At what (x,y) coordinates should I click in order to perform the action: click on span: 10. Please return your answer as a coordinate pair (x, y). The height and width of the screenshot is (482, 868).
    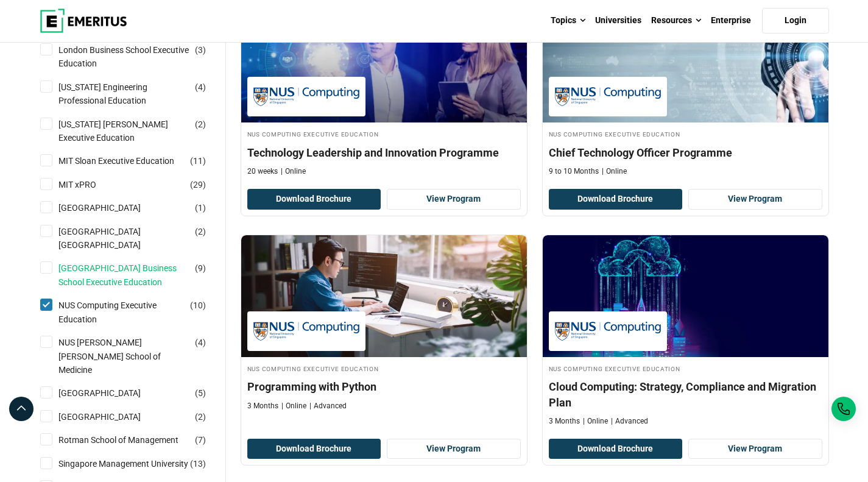
    Looking at the image, I should click on (198, 305).